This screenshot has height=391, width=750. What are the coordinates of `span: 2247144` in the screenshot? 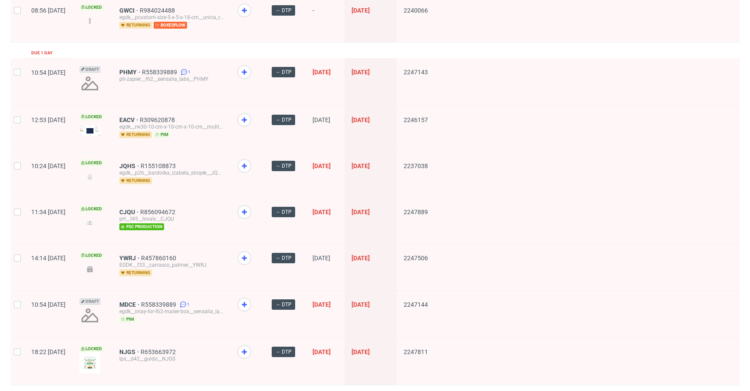 It's located at (416, 304).